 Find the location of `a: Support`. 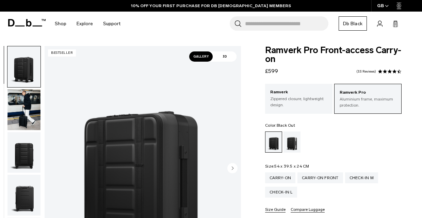

a: Support is located at coordinates (112, 23).